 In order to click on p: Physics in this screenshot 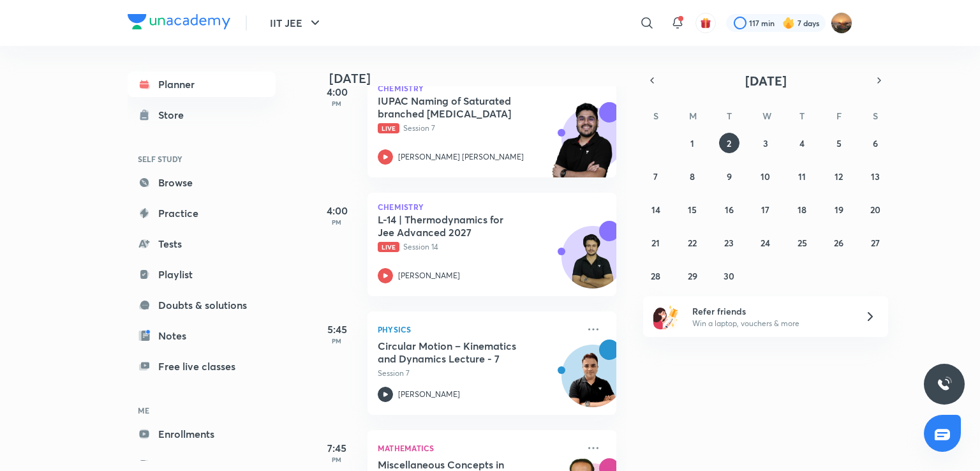, I will do `click(478, 329)`.